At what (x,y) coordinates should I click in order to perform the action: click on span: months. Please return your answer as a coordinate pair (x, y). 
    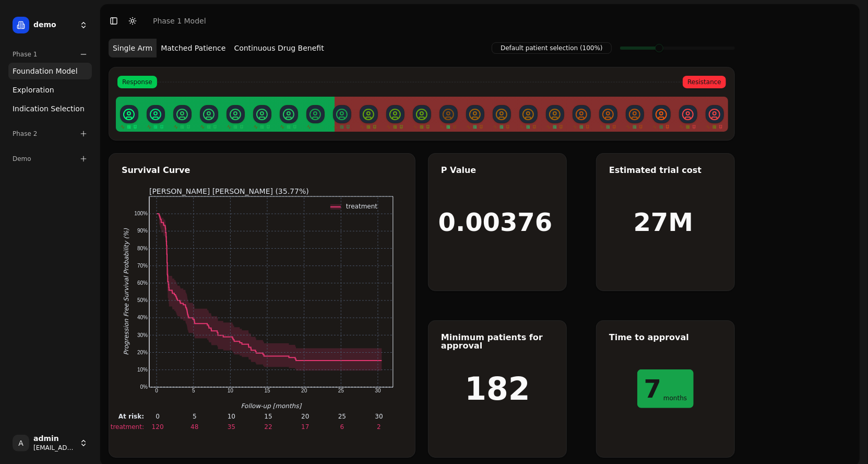
    Looking at the image, I should click on (675, 398).